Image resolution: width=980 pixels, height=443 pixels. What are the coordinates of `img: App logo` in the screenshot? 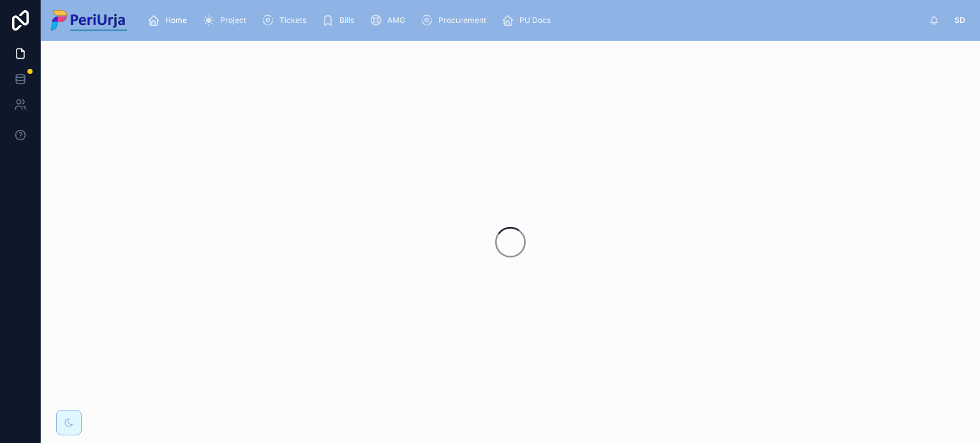 It's located at (89, 20).